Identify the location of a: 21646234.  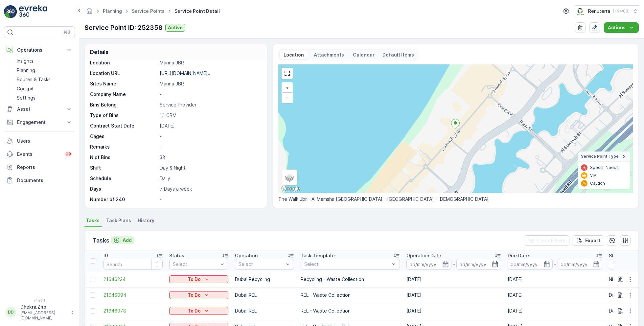
(133, 279).